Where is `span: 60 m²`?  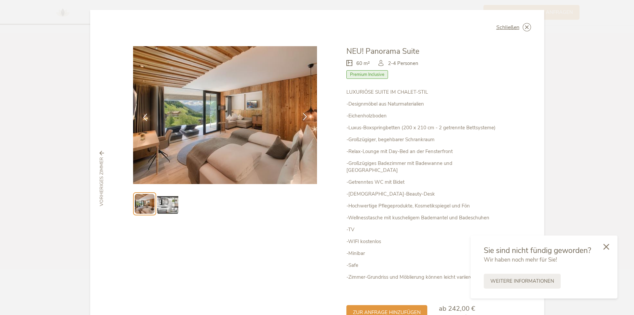
span: 60 m² is located at coordinates (363, 63).